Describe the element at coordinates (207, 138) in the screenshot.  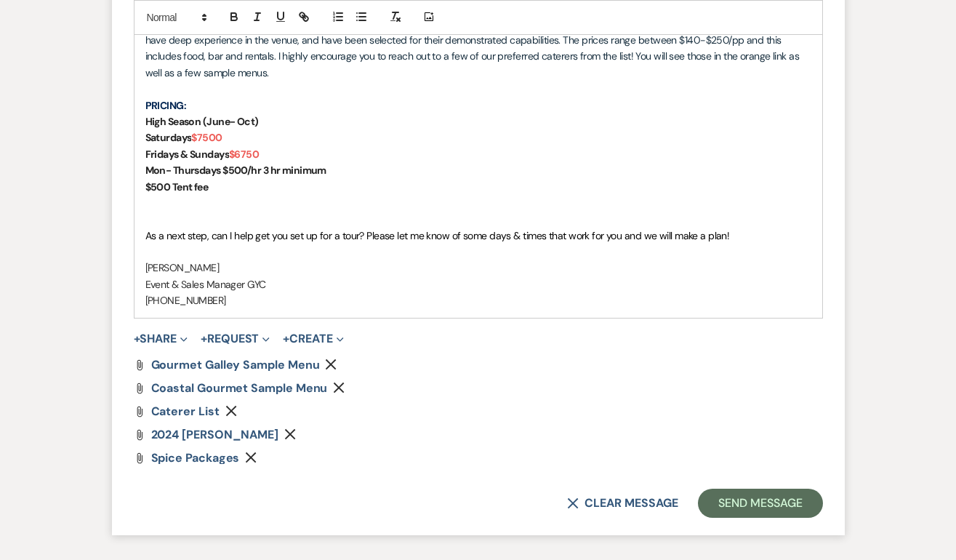
I see `strong: $7500` at that location.